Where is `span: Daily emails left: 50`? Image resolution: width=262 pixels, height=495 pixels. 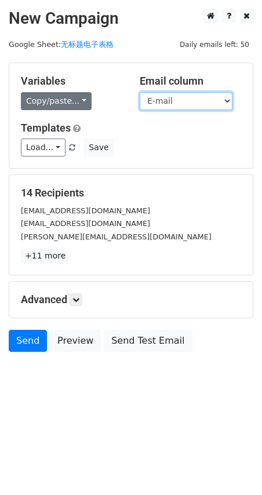 span: Daily emails left: 50 is located at coordinates (214, 45).